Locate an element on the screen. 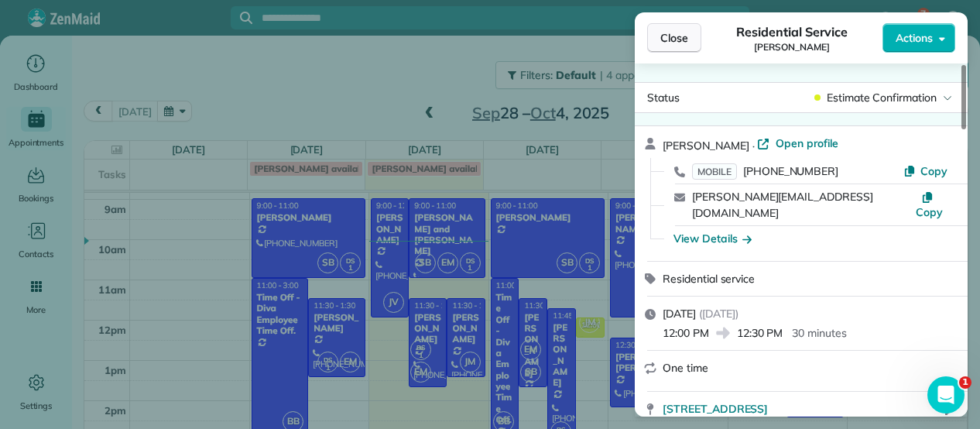 This screenshot has width=980, height=429. p: 30 minutes is located at coordinates (819, 333).